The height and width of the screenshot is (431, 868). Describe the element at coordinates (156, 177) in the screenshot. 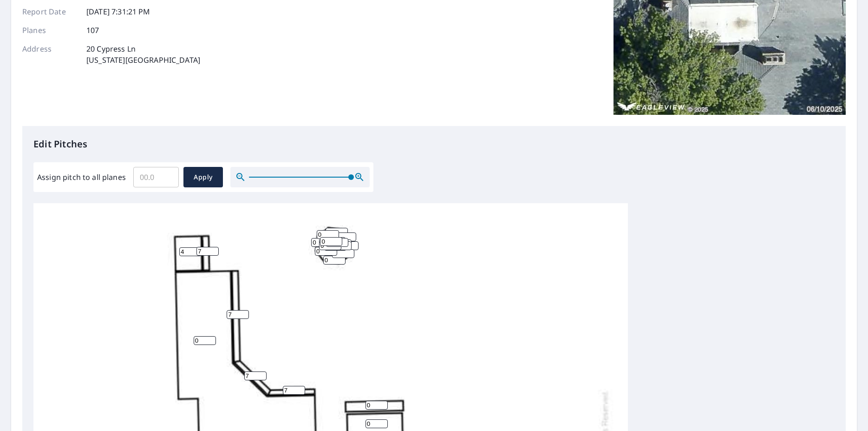

I see `input: 00.0` at that location.